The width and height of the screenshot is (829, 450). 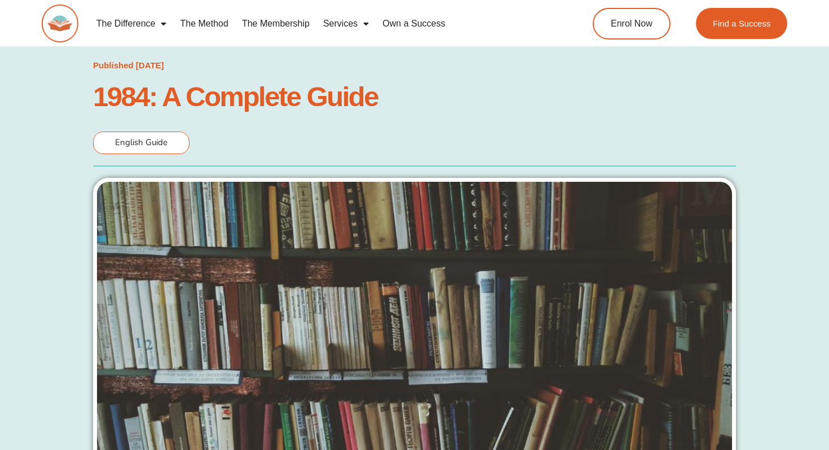 I want to click on a: The Difference, so click(x=131, y=24).